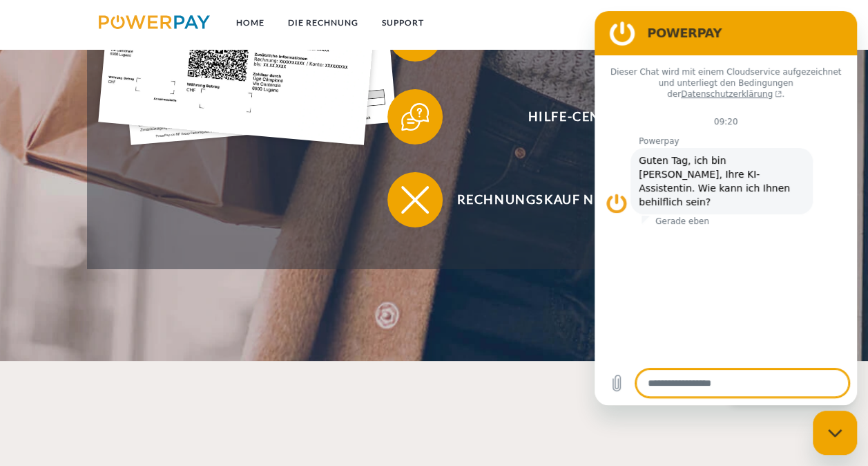 This screenshot has height=466, width=868. What do you see at coordinates (567, 33) in the screenshot?
I see `a: Rechnungsbeanstandung` at bounding box center [567, 33].